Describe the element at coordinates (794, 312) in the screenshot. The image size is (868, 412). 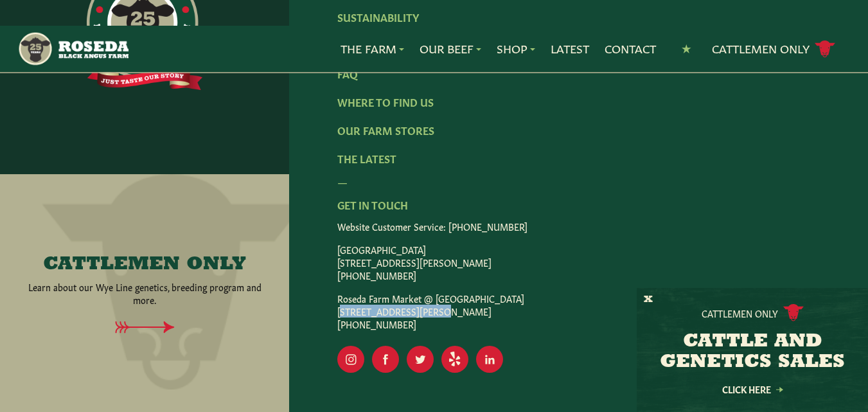
I see `img: cattle-icon.svg` at that location.